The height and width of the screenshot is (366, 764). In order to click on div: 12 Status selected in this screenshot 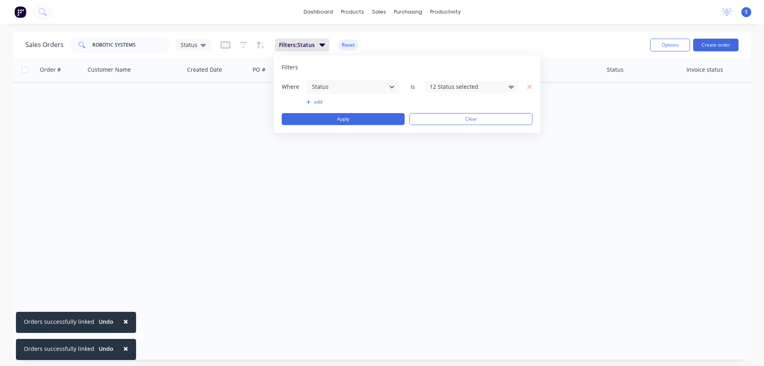, I will do `click(466, 86)`.